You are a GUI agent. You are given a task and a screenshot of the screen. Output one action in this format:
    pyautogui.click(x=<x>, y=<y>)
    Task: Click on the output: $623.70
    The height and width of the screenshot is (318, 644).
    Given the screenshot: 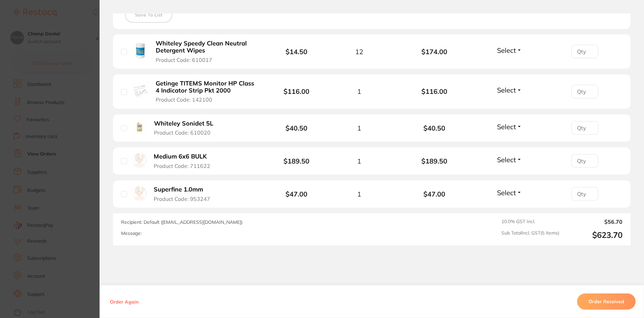 What is the action you would take?
    pyautogui.click(x=593, y=235)
    